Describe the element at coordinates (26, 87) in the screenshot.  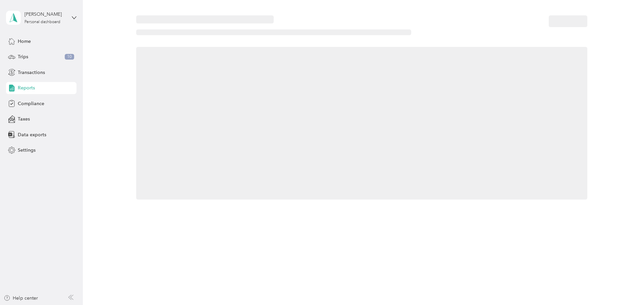
I see `span: Reports` at that location.